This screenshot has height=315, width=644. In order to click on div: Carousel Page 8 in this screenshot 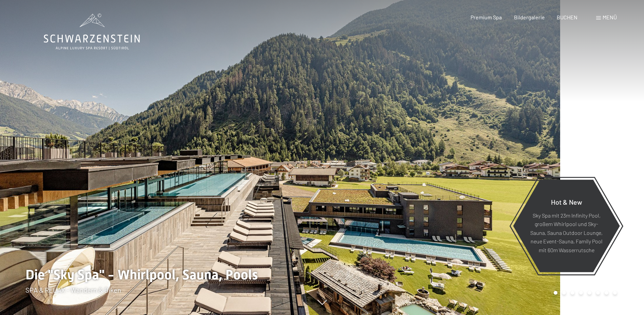, I will do `click(615, 293)`.